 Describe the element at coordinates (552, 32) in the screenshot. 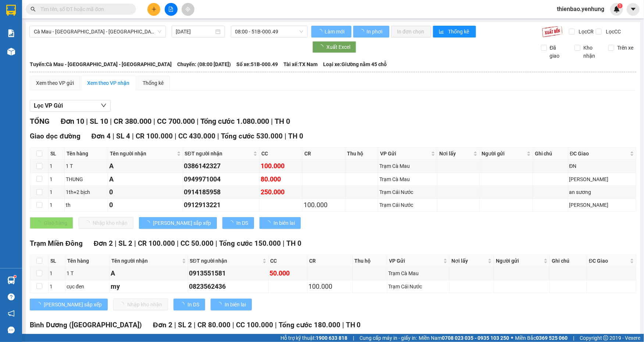

I see `img: 9k=` at that location.